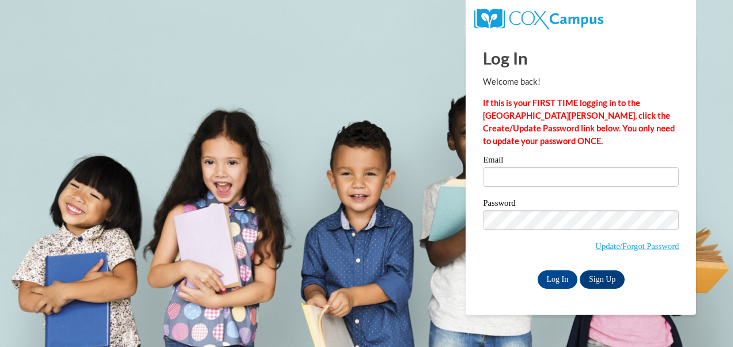 This screenshot has width=733, height=347. I want to click on a: COX Campus, so click(538, 18).